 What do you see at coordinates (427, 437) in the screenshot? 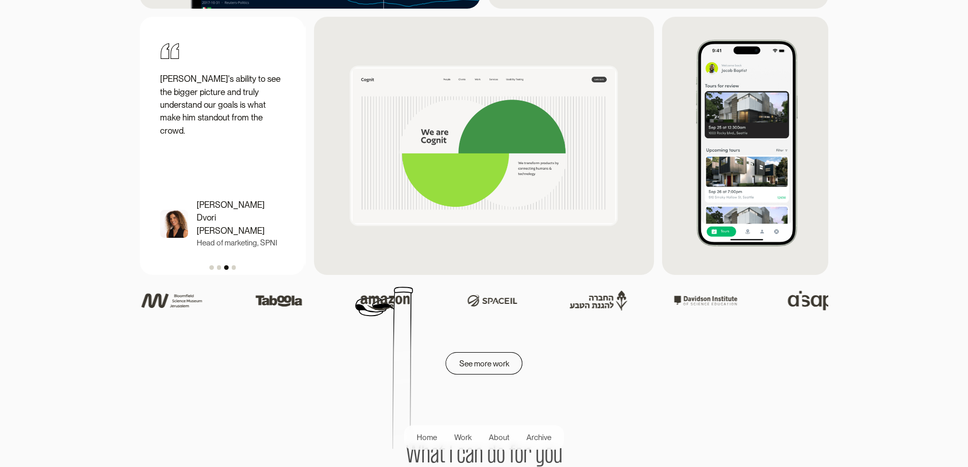
I see `a: Home` at bounding box center [427, 437].